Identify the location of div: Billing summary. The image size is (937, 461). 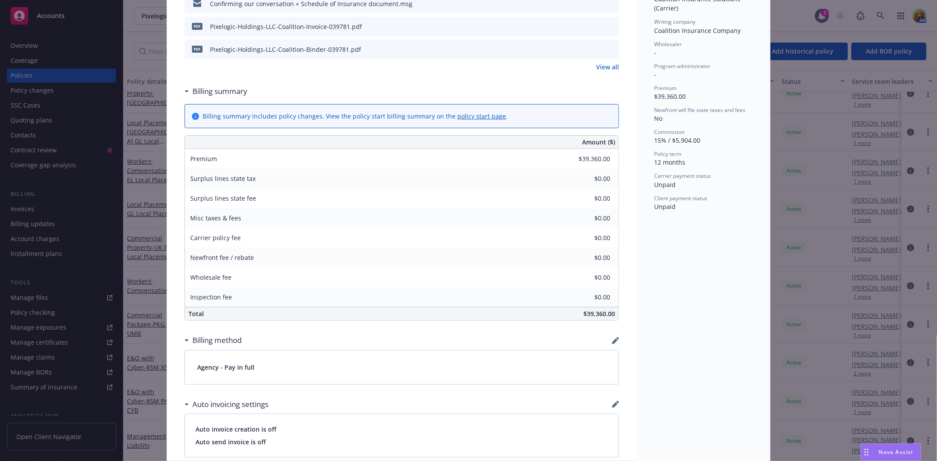
(216, 91).